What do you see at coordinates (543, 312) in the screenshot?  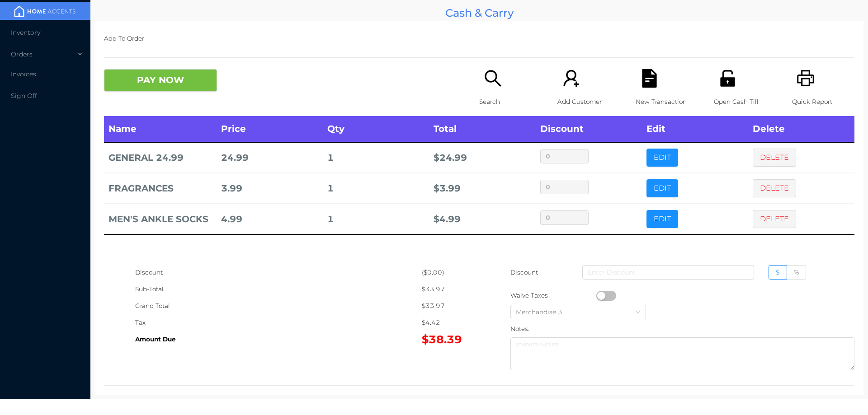 I see `div: Merchandise 3` at bounding box center [543, 312].